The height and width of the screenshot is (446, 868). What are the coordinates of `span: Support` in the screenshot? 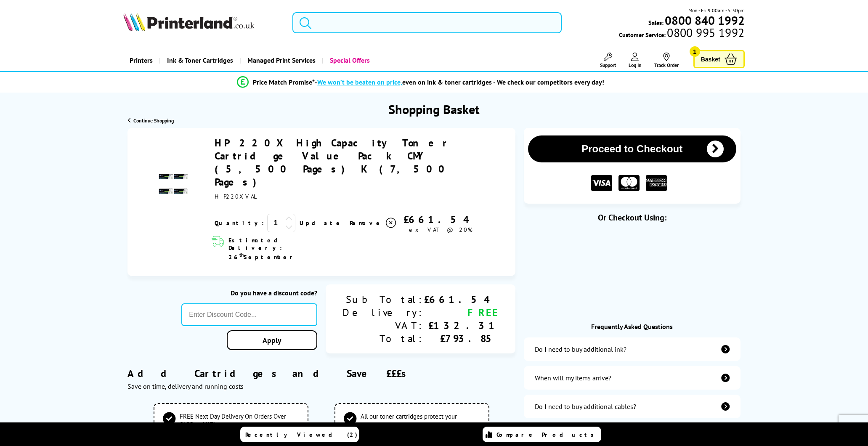 It's located at (608, 65).